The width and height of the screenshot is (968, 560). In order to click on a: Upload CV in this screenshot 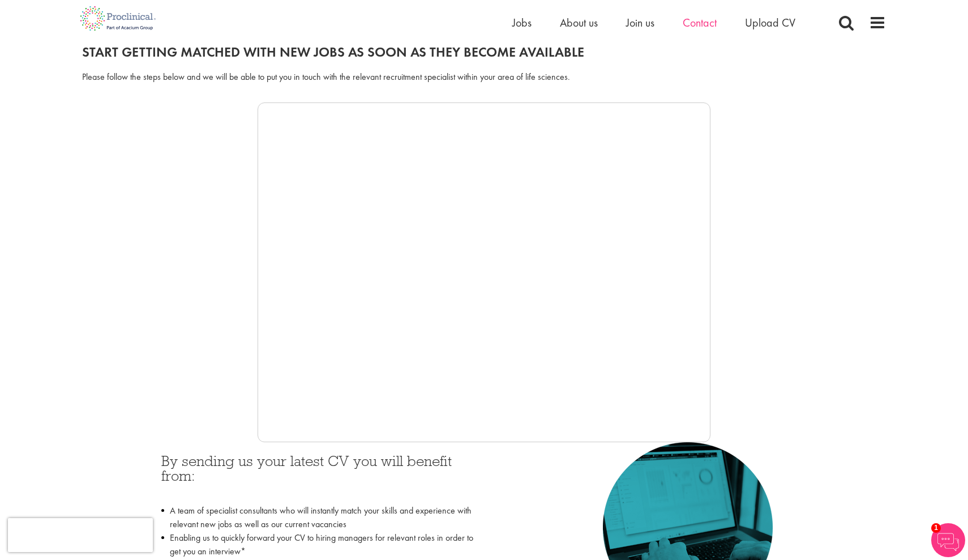, I will do `click(770, 23)`.